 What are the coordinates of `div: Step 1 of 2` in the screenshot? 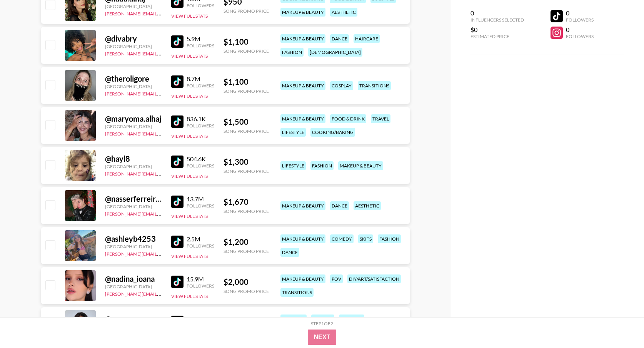 It's located at (322, 323).